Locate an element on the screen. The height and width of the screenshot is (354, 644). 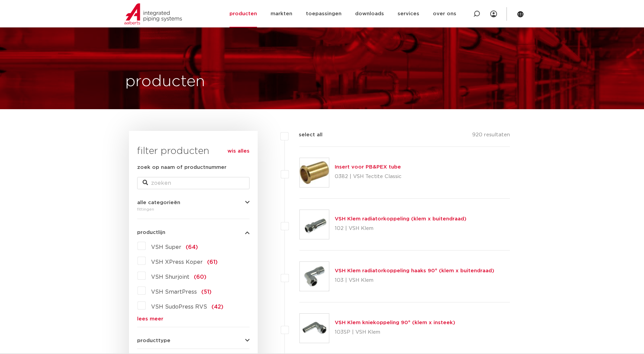
span: producttype is located at coordinates (154, 340).